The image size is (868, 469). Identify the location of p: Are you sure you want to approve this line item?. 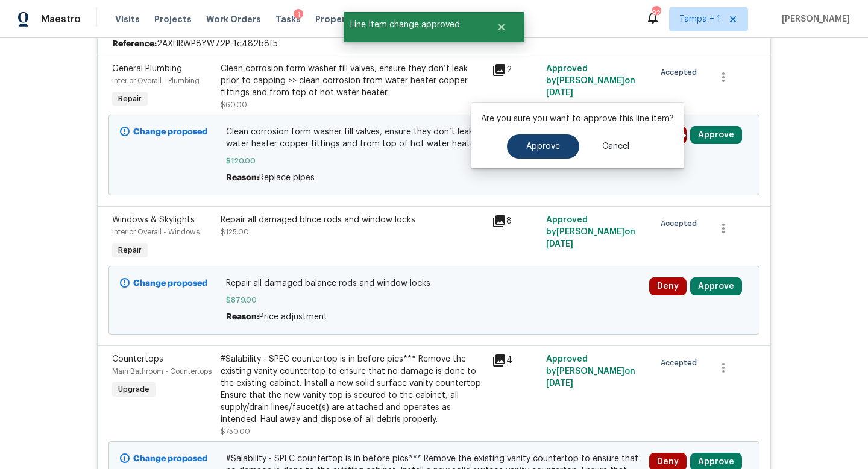
(577, 119).